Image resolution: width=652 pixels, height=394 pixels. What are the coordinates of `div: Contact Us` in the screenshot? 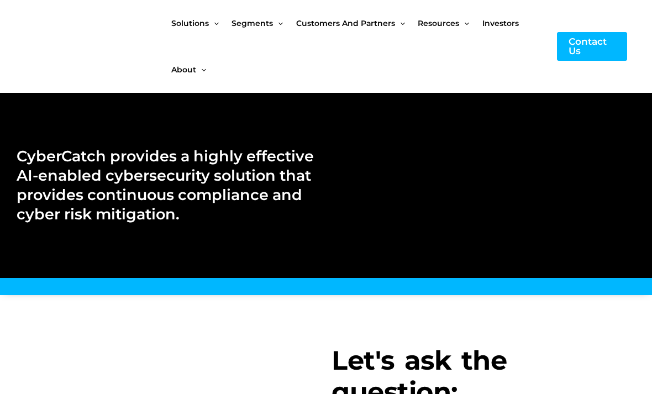 It's located at (592, 46).